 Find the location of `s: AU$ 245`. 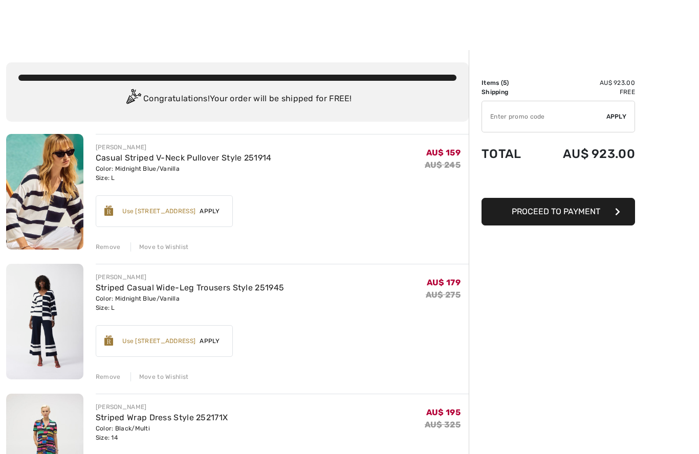

s: AU$ 245 is located at coordinates (443, 165).